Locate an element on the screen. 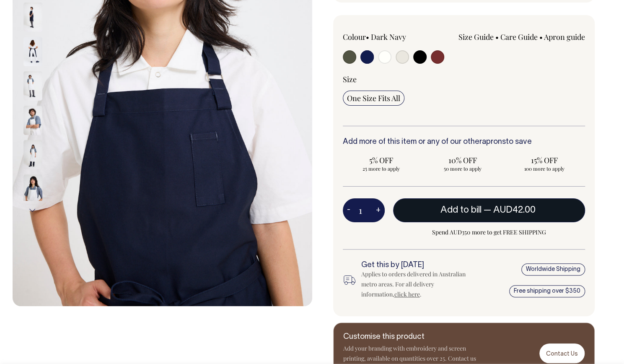 This screenshot has height=364, width=624. span: AUD42.00 is located at coordinates (514, 210).